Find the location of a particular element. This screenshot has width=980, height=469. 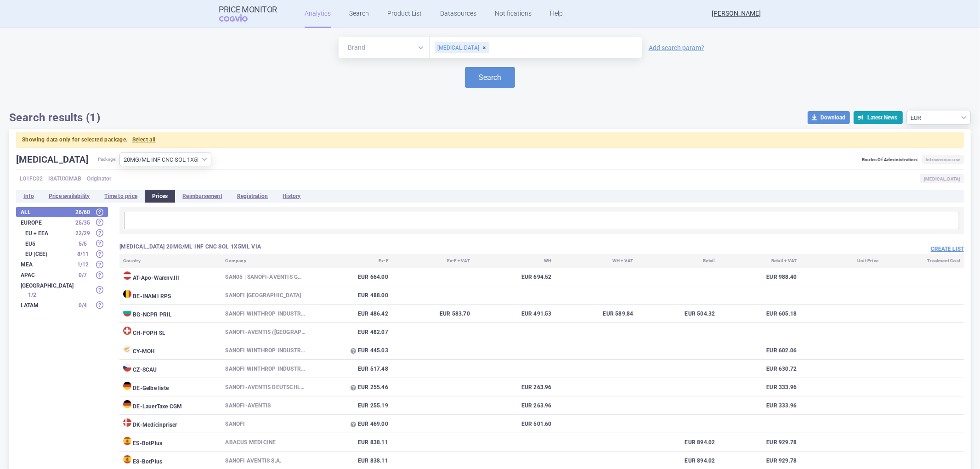

td: EUR 988.40 is located at coordinates (760, 277).